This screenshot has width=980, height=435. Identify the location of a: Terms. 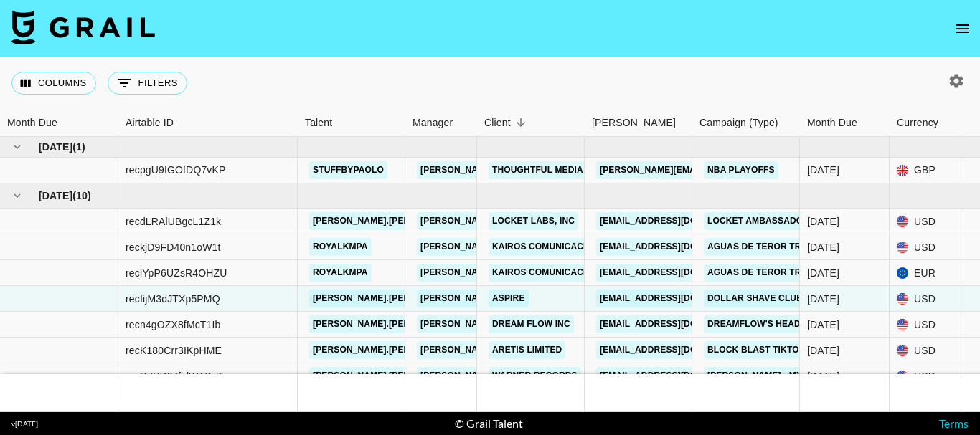
(953, 423).